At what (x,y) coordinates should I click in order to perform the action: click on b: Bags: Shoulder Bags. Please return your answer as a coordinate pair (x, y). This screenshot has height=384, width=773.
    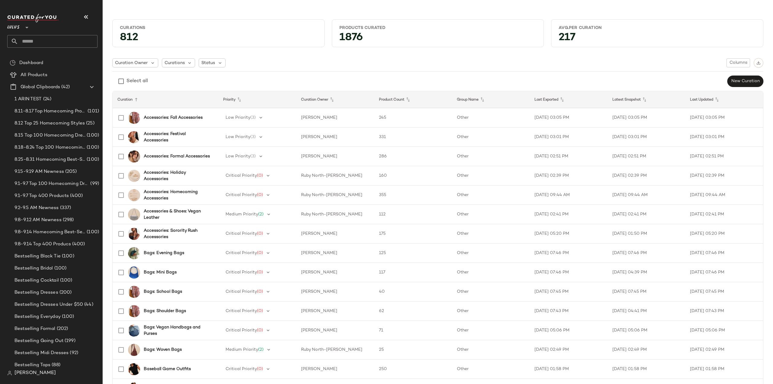
    Looking at the image, I should click on (165, 311).